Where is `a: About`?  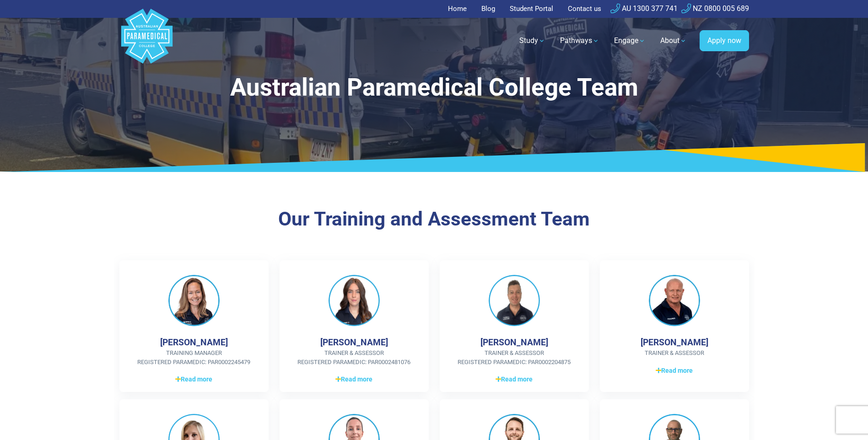
a: About is located at coordinates (673, 41).